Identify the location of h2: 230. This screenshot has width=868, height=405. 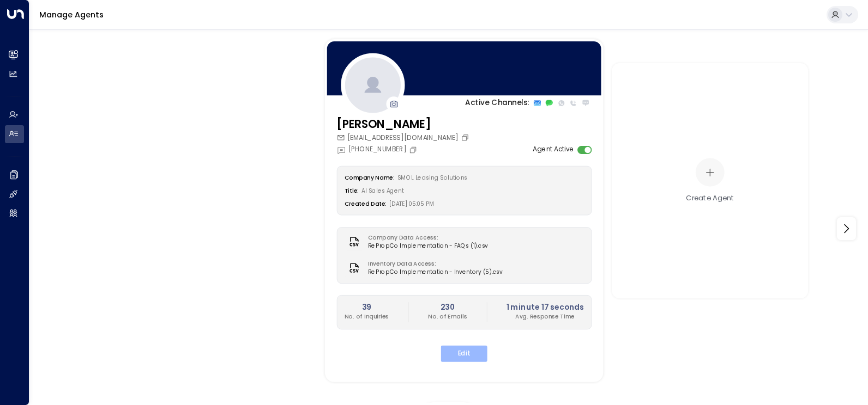
(447, 308).